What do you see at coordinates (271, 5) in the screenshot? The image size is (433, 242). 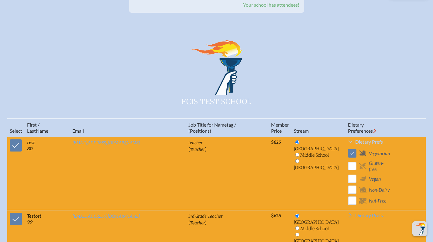 I see `span: Your school has attendees!` at bounding box center [271, 5].